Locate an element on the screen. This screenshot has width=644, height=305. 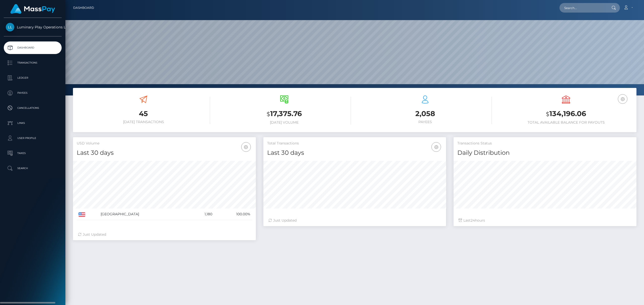
input: Search... is located at coordinates (584, 8).